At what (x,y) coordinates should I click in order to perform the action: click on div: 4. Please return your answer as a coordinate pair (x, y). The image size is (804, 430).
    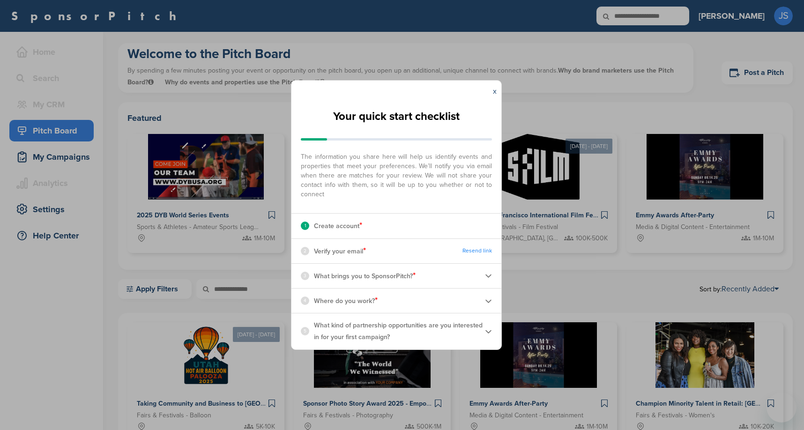
    Looking at the image, I should click on (305, 301).